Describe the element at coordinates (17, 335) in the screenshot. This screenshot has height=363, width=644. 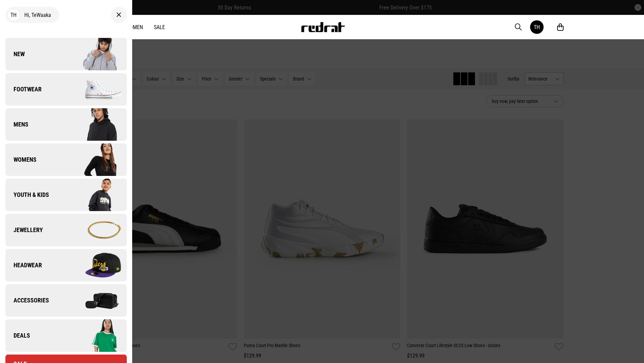
I see `span: Deals` at that location.